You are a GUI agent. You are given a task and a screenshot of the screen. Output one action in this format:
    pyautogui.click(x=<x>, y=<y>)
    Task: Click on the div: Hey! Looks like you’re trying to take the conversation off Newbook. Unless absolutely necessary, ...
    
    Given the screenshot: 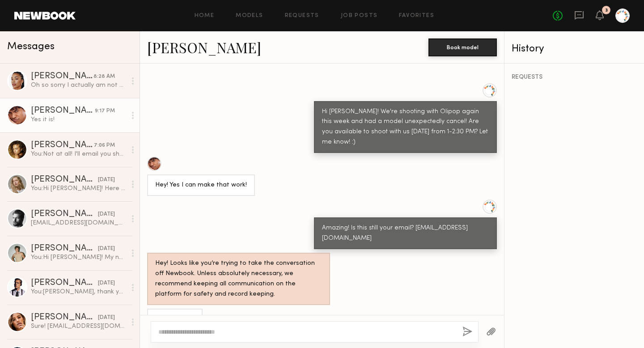 What is the action you would take?
    pyautogui.click(x=238, y=279)
    